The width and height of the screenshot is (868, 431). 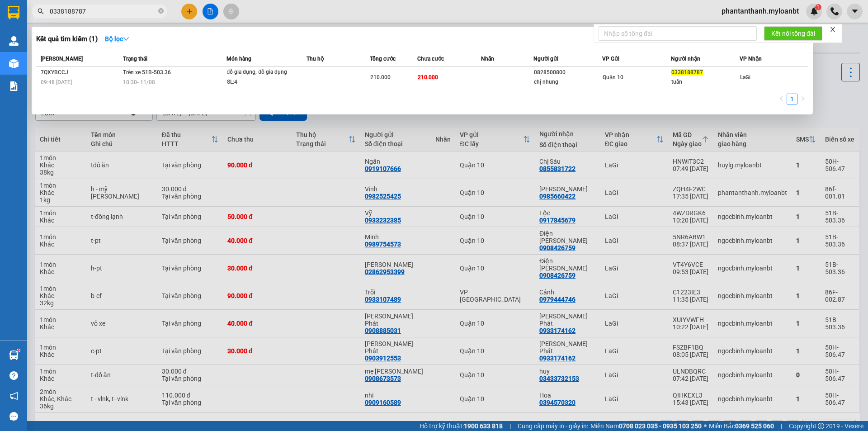 What do you see at coordinates (687, 73) in the screenshot?
I see `span: 0338188787` at bounding box center [687, 73].